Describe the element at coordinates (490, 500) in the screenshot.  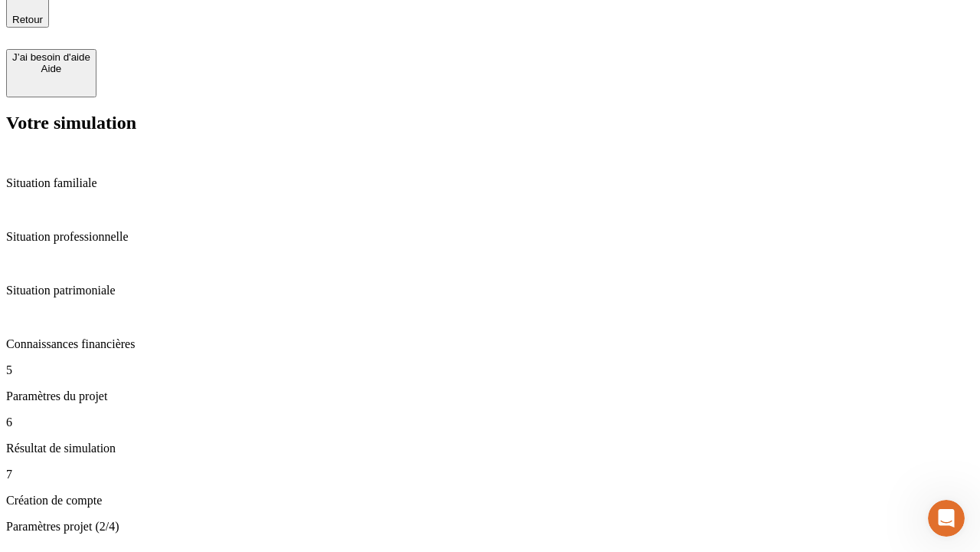
I see `p: Création de compte` at that location.